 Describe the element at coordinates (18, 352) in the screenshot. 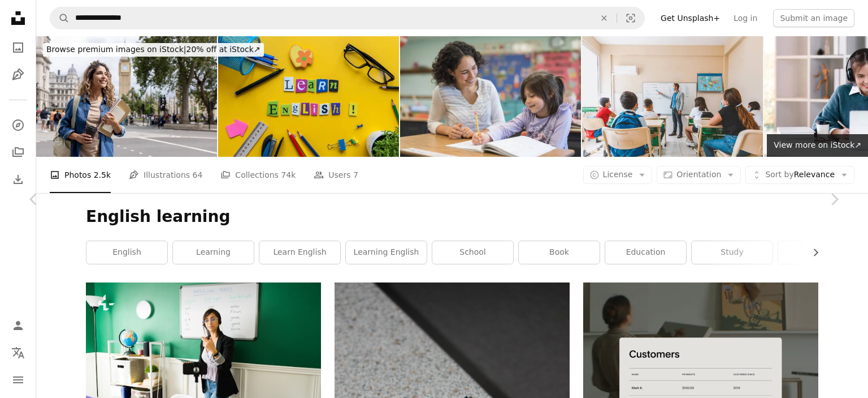

I see `button: Language` at that location.